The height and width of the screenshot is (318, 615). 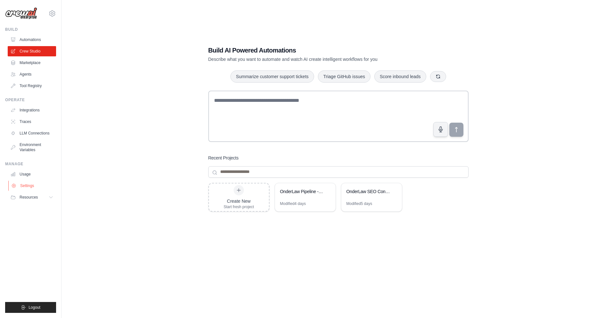 What do you see at coordinates (344, 77) in the screenshot?
I see `button: Triage GitHub issues` at bounding box center [344, 77].